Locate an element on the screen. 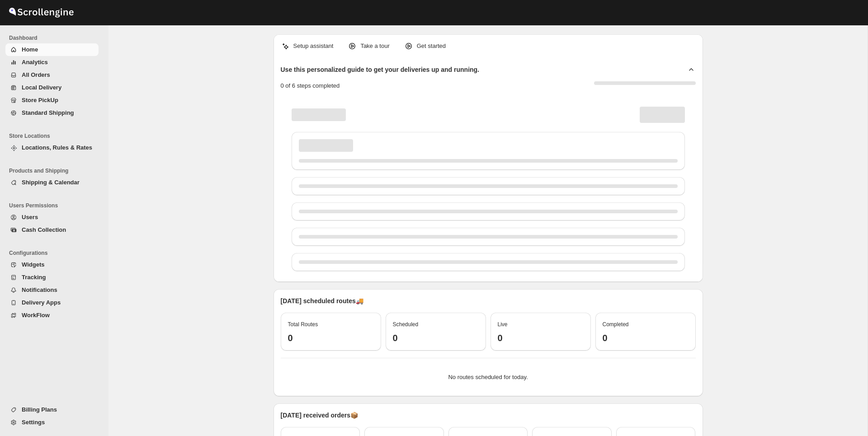 This screenshot has height=436, width=868. span: Total Routes is located at coordinates (303, 325).